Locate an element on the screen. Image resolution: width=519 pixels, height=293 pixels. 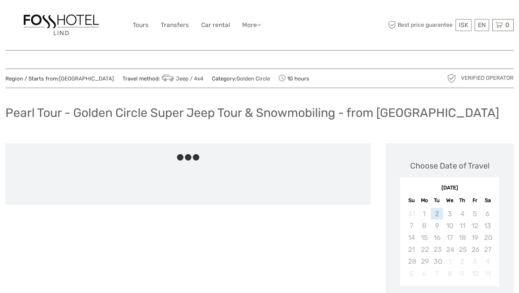
div: Not available Monday, September 8th, 2025 is located at coordinates (424, 225).